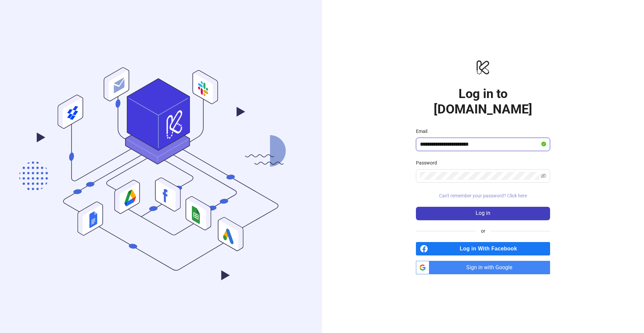 The width and height of the screenshot is (644, 333). Describe the element at coordinates (483, 231) in the screenshot. I see `span: or` at that location.